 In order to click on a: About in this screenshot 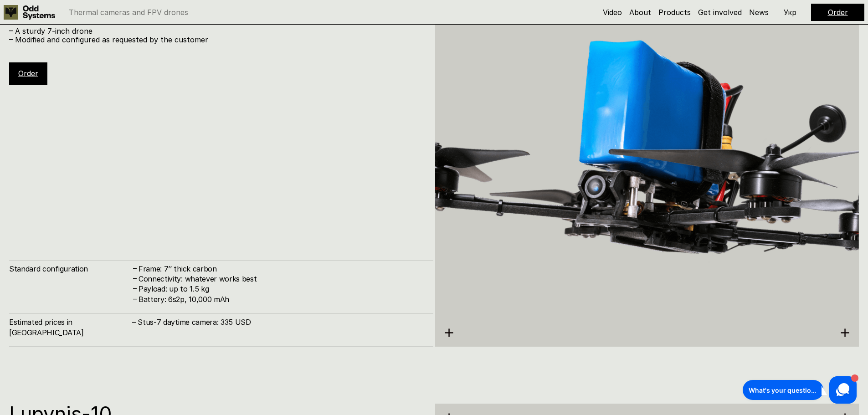, I will do `click(640, 12)`.